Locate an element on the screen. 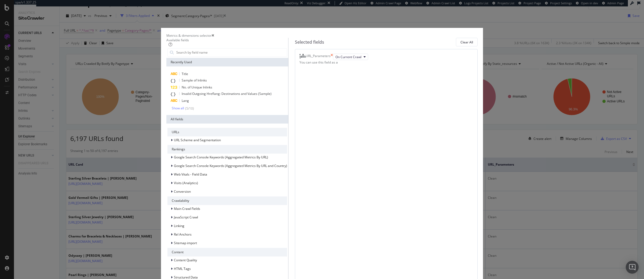 The image size is (644, 279). div: You can use this field as a is located at coordinates (386, 62).